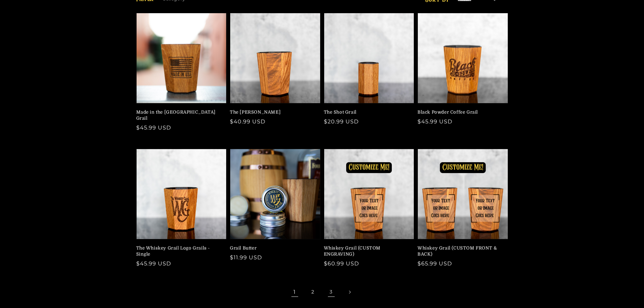 This screenshot has width=644, height=308. What do you see at coordinates (179, 251) in the screenshot?
I see `a: The Whiskey Grail Logo Grails - Single` at bounding box center [179, 251].